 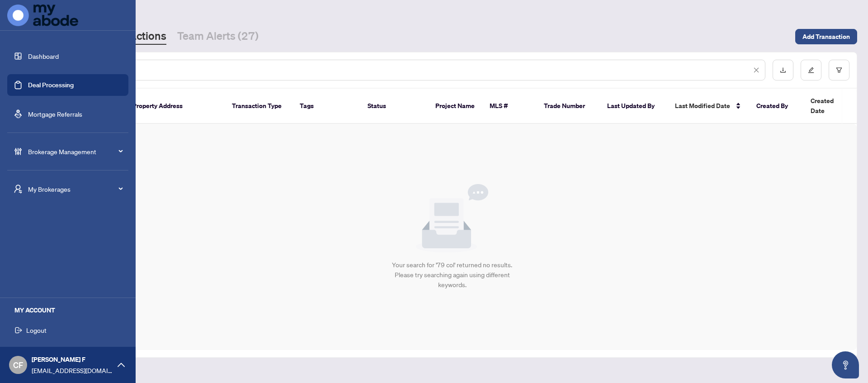 What do you see at coordinates (634, 106) in the screenshot?
I see `th: Last Updated By` at bounding box center [634, 106].